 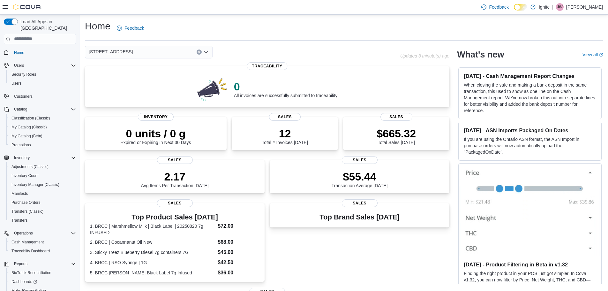 What do you see at coordinates (31, 272) in the screenshot?
I see `a: BioTrack Reconciliation` at bounding box center [31, 272].